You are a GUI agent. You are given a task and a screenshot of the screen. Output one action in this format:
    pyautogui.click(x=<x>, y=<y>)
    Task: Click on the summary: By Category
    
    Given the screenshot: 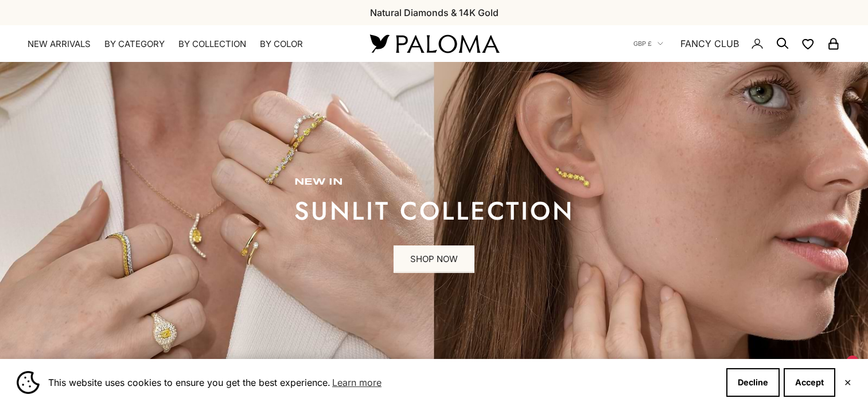 What is the action you would take?
    pyautogui.click(x=134, y=44)
    